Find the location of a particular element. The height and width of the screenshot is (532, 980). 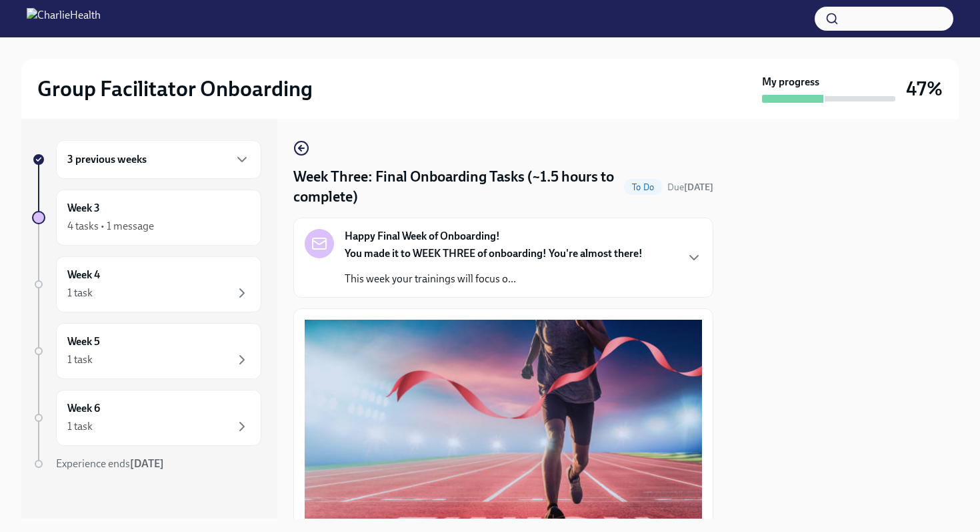

span: Due is located at coordinates (690, 187).